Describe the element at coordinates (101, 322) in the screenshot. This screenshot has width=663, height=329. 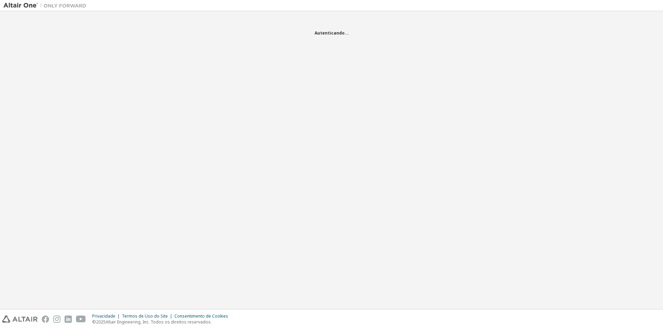
I see `font: 2025` at that location.